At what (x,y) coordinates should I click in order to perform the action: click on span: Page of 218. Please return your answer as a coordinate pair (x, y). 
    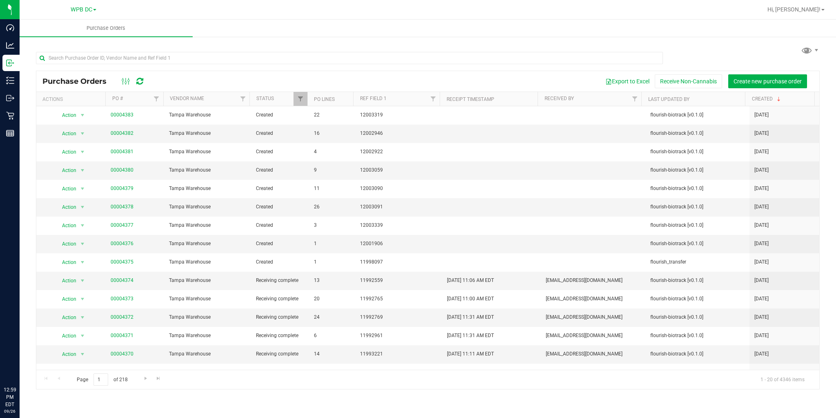
    Looking at the image, I should click on (102, 379).